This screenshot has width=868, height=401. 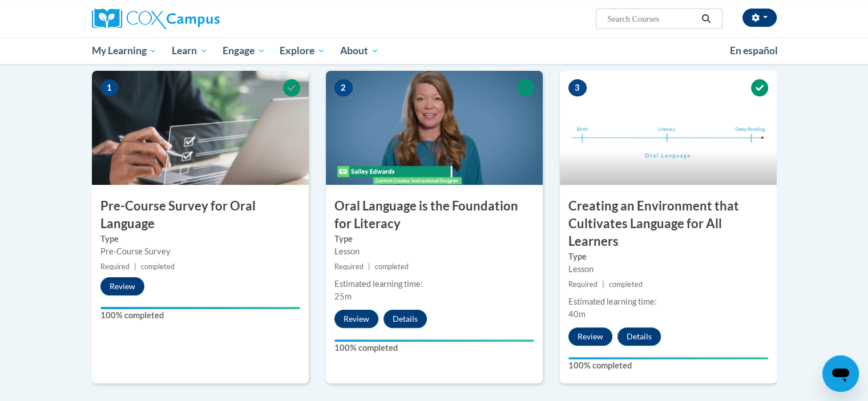 I want to click on span: 1, so click(x=110, y=88).